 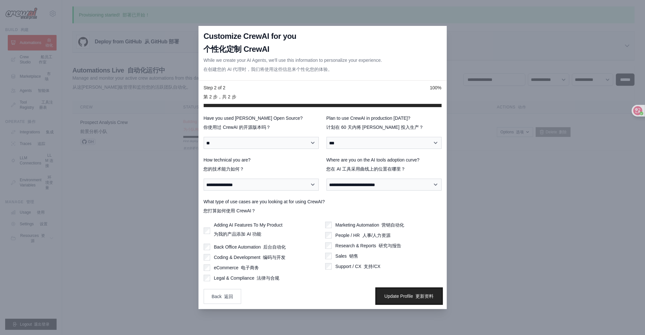 What do you see at coordinates (425, 296) in the screenshot?
I see `font: 更新资料` at bounding box center [425, 296].